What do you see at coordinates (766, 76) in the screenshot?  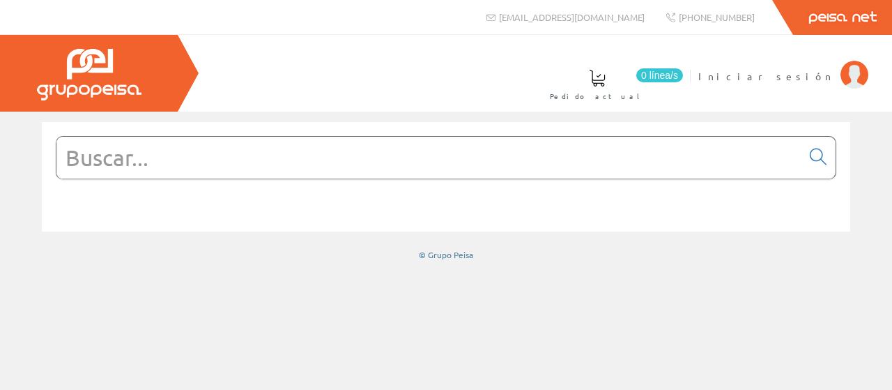 I see `span: Iniciar sesión` at bounding box center [766, 76].